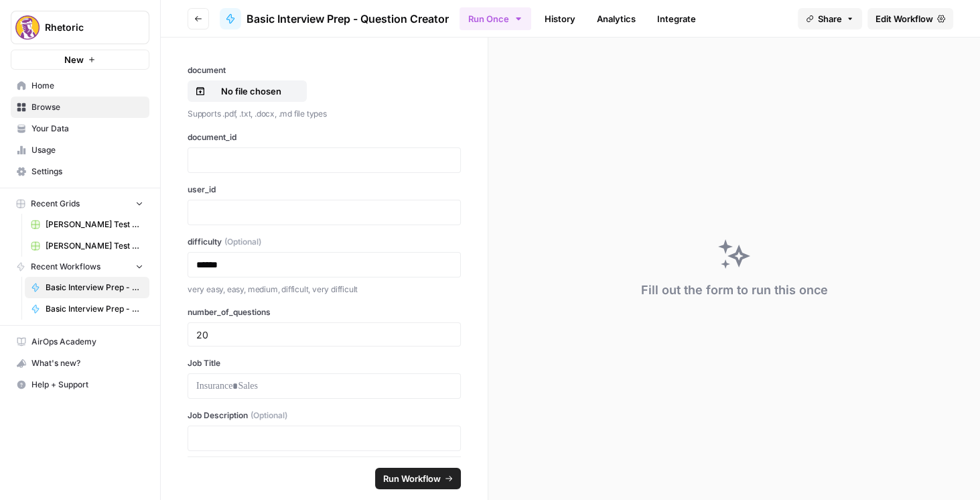 The image size is (980, 500). What do you see at coordinates (247, 91) in the screenshot?
I see `button: No file chosen` at bounding box center [247, 91].